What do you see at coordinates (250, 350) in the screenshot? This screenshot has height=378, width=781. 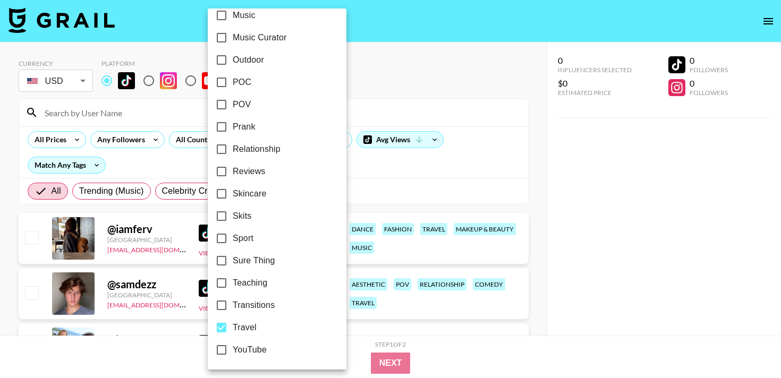 I see `span: YouTube` at bounding box center [250, 350].